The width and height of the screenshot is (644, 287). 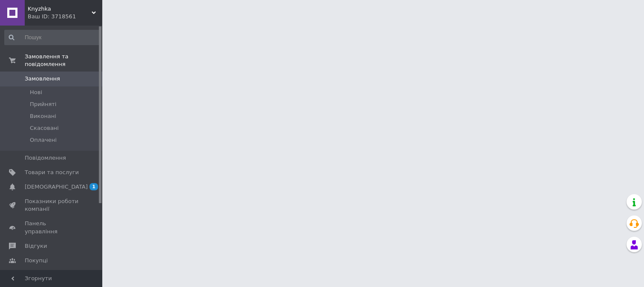 What do you see at coordinates (93, 186) in the screenshot?
I see `span: 1` at bounding box center [93, 186].